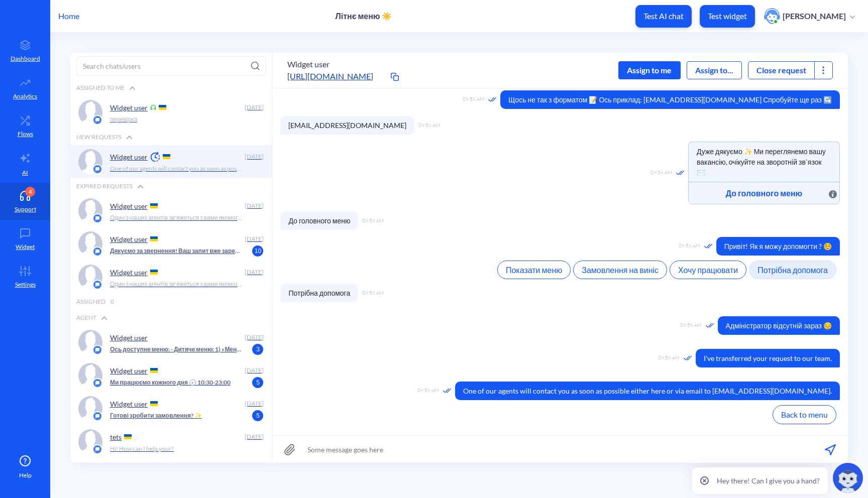  I want to click on div: Assigned, so click(171, 301).